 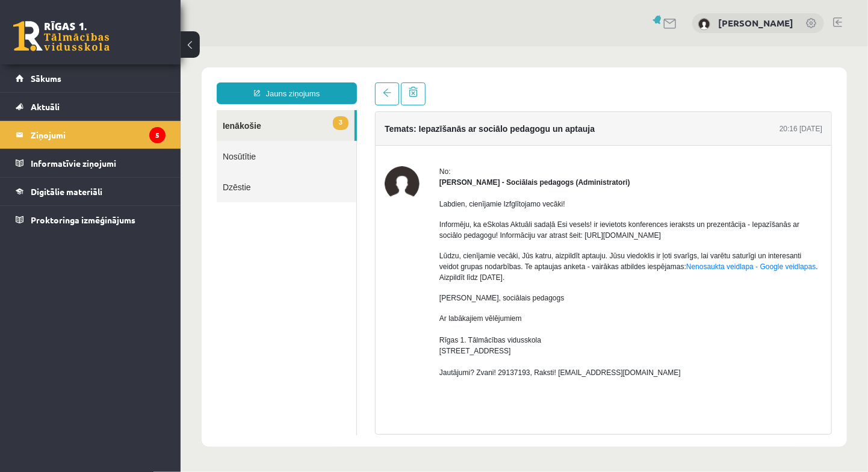 I want to click on p: Informēju, ka eSkolas Aktuāli sadaļā Esi vesels! ir ievietots konferences ieraksts un prezentācij..., so click(x=450, y=183).